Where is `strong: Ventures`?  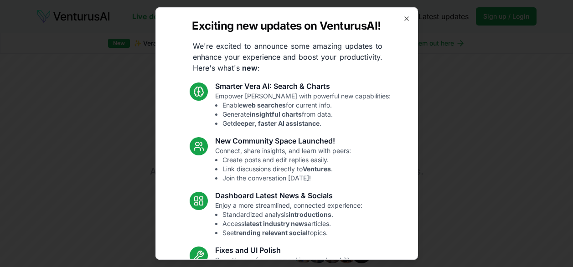
strong: Ventures is located at coordinates (317, 169).